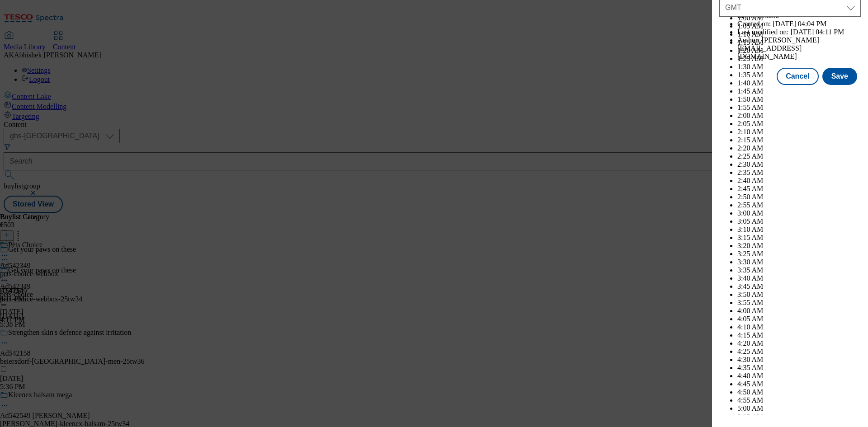 The width and height of the screenshot is (868, 427). Describe the element at coordinates (799, 393) in the screenshot. I see `li: 4:50 AM` at that location.